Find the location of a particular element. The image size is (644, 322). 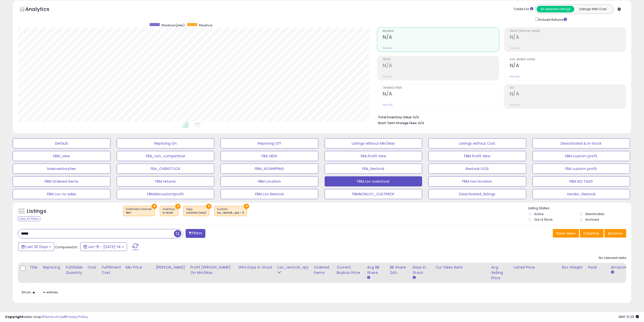

button: Last 30 Days is located at coordinates (36, 247).